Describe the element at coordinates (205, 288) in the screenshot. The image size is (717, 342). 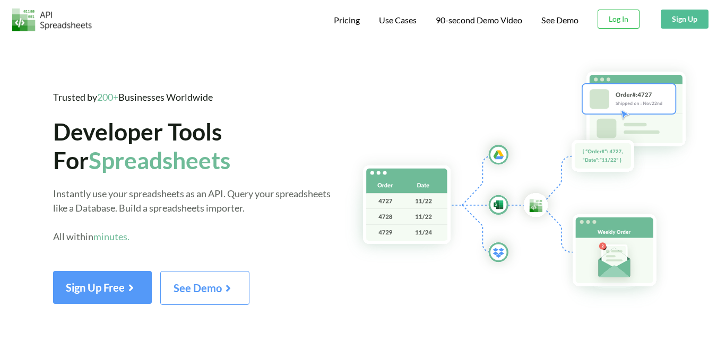
I see `button: See Demo` at that location.